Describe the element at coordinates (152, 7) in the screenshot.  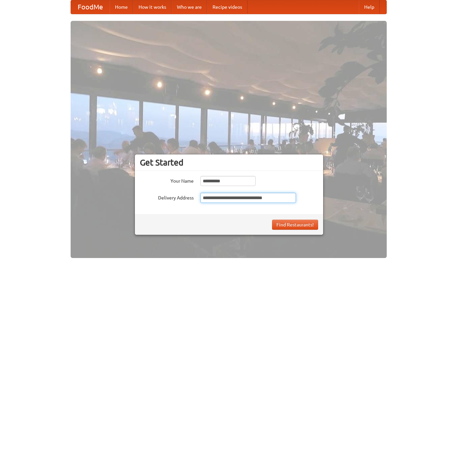
I see `a: How it works` at that location.